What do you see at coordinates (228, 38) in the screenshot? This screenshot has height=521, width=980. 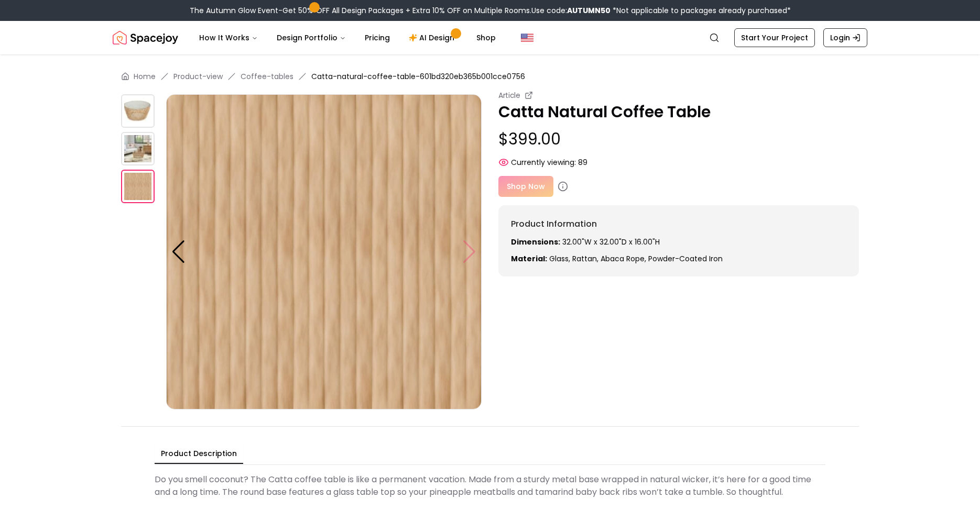 I see `button: How It Works` at bounding box center [228, 38].